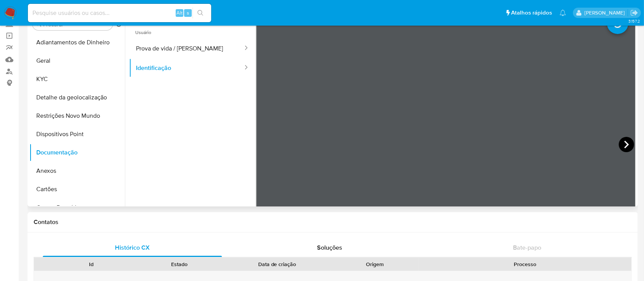  Describe the element at coordinates (77, 134) in the screenshot. I see `button: Dispositivos Point` at that location.